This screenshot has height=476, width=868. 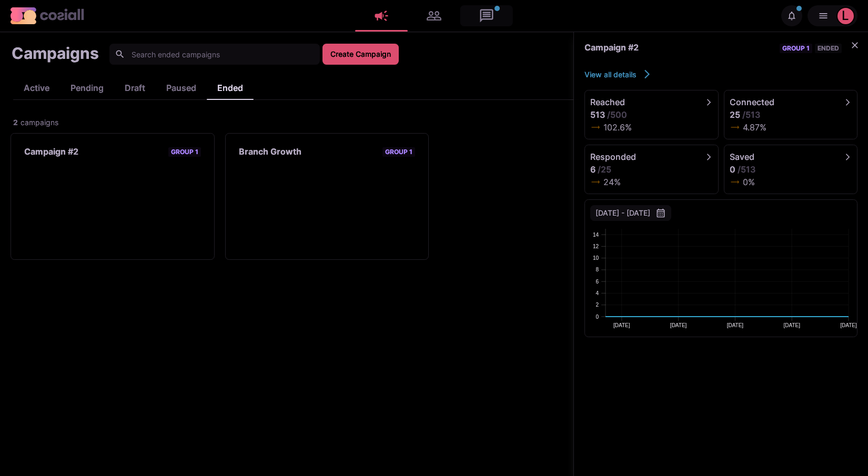 What do you see at coordinates (215, 54) in the screenshot?
I see `input: Search ended campaigns` at bounding box center [215, 54].